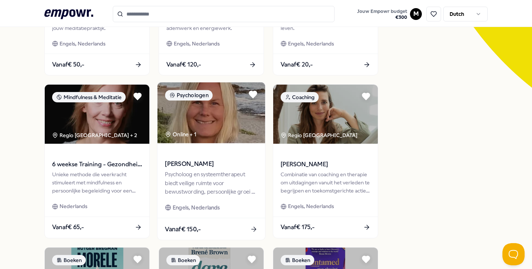 The height and width of the screenshot is (269, 532). What do you see at coordinates (298, 227) in the screenshot?
I see `span: Vanaf € 175,-` at bounding box center [298, 227].